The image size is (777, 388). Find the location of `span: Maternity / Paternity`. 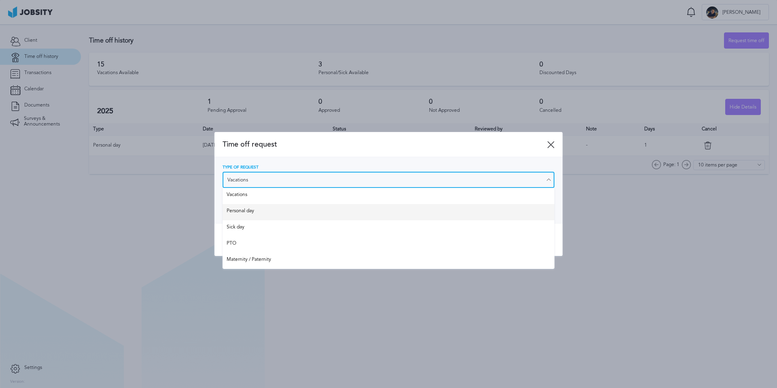

span: Maternity / Paternity is located at coordinates (388, 261).